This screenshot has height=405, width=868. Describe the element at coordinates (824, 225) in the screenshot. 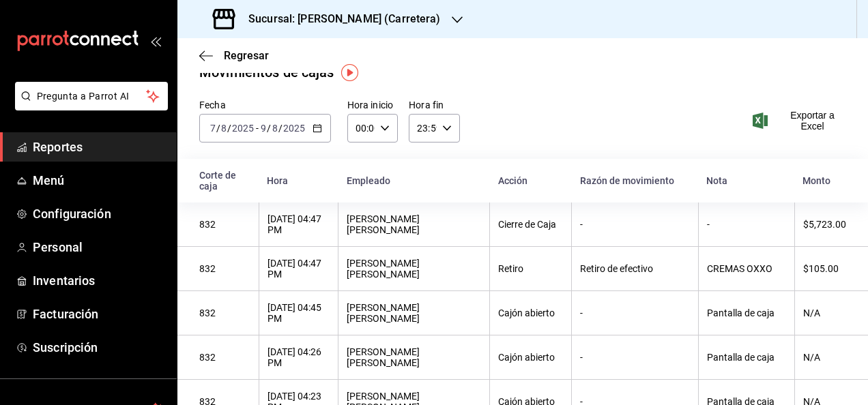

I see `div: $5,723.00` at that location.